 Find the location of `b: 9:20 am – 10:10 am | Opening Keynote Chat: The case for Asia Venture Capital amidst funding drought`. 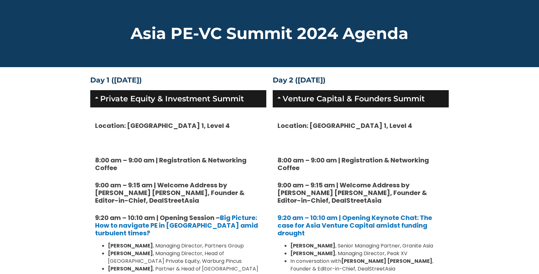

b: 9:20 am – 10:10 am | Opening Keynote Chat: The case for Asia Venture Capital amidst funding drought is located at coordinates (355, 226).